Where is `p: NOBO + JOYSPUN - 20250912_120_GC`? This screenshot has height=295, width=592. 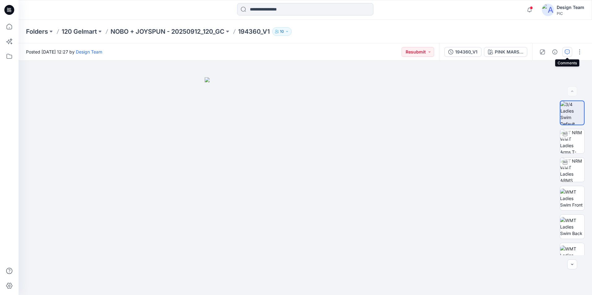 p: NOBO + JOYSPUN - 20250912_120_GC is located at coordinates (167, 32).